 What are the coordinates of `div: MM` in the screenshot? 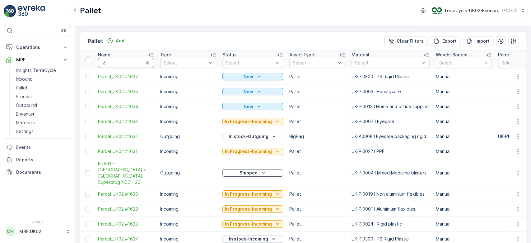 It's located at (10, 231).